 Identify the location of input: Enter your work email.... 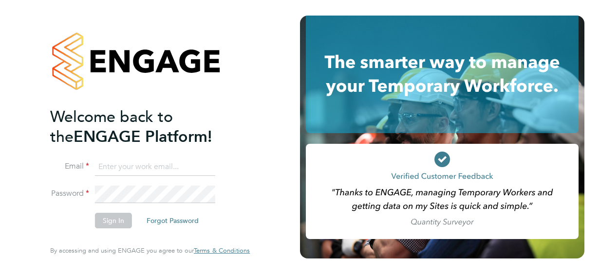
(155, 167).